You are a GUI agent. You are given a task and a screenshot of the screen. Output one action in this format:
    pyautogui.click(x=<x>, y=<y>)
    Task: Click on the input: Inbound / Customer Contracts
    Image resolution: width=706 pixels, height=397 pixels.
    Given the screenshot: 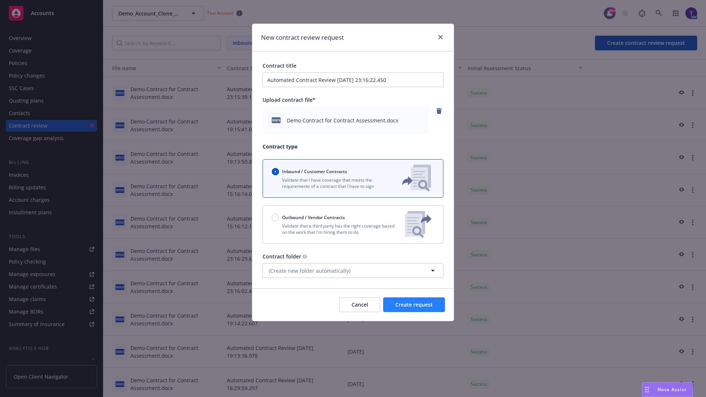 What is the action you would take?
    pyautogui.click(x=275, y=172)
    